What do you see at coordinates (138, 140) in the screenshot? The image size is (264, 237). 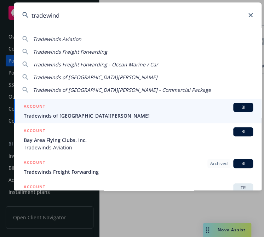 I see `span: Bay Area Flying Clubs, Inc.` at bounding box center [138, 140].